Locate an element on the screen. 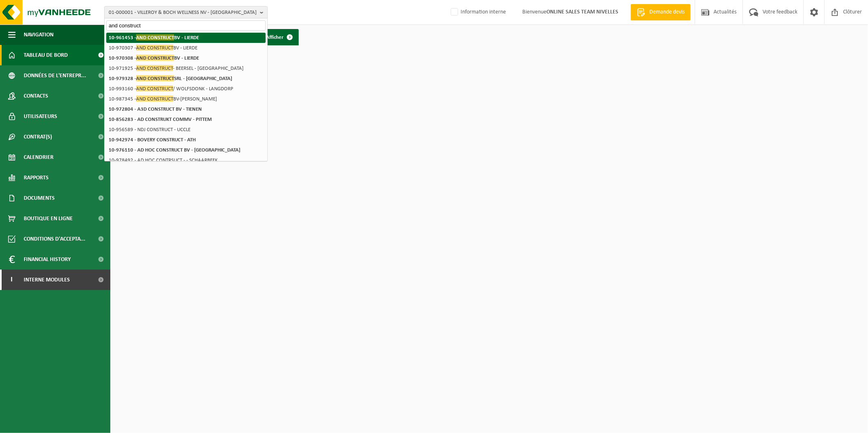 The image size is (868, 433). span: Utilisateurs is located at coordinates (40, 116).